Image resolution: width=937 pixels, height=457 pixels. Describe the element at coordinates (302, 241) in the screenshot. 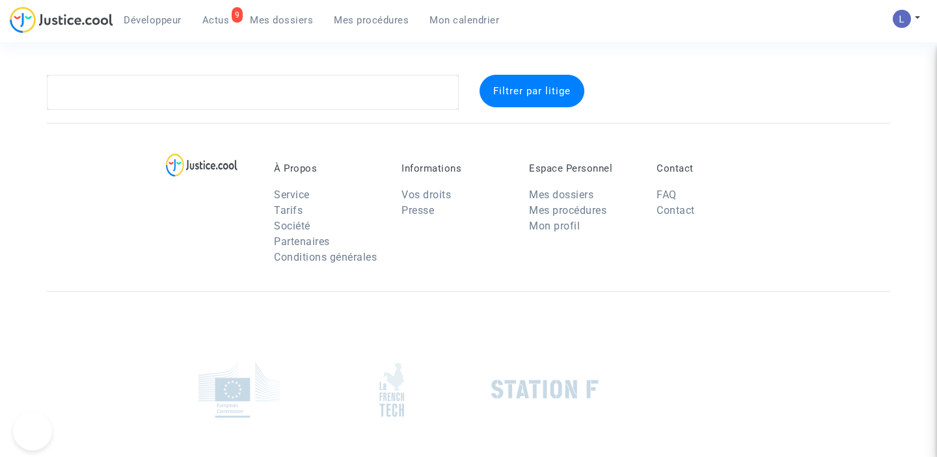

I see `a: Partenaires` at that location.